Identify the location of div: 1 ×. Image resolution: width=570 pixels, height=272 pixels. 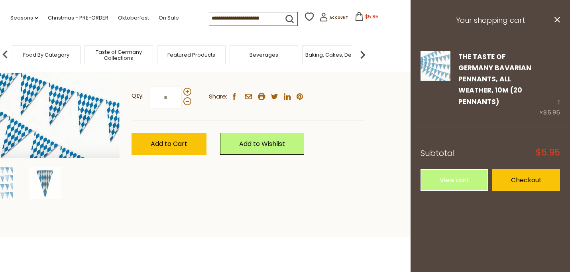
(550, 84).